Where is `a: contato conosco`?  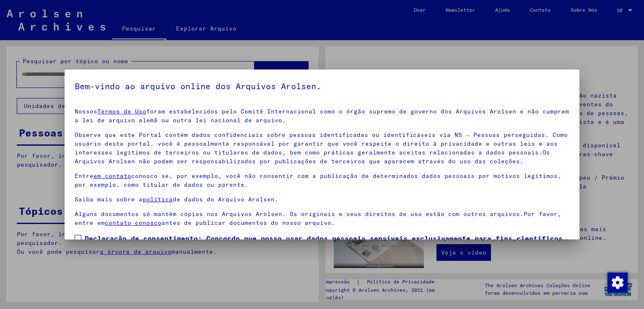
a: contato conosco is located at coordinates (133, 223).